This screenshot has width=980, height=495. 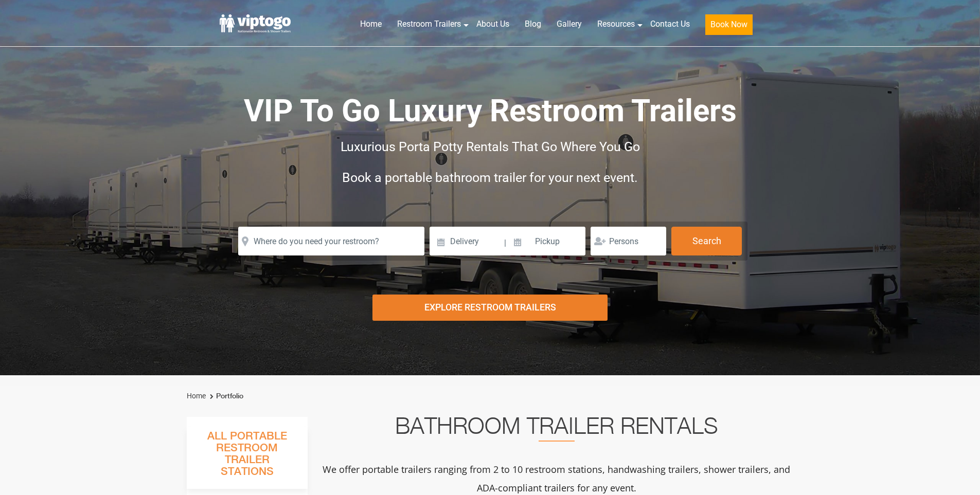 I want to click on div: Explore Restroom Trailers, so click(x=490, y=307).